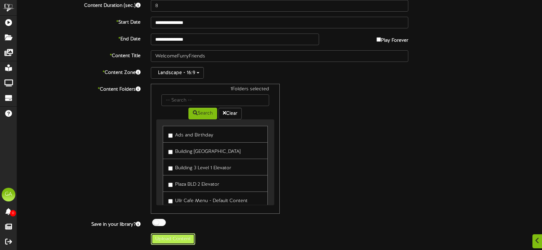  Describe the element at coordinates (79, 71) in the screenshot. I see `label: Content Zone` at that location.